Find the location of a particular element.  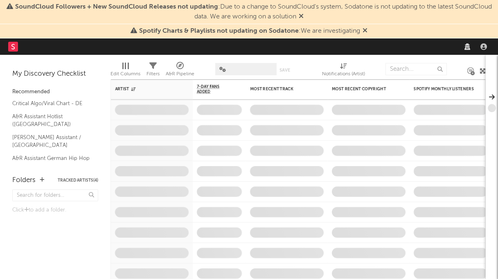

div: Folders is located at coordinates (24, 180).